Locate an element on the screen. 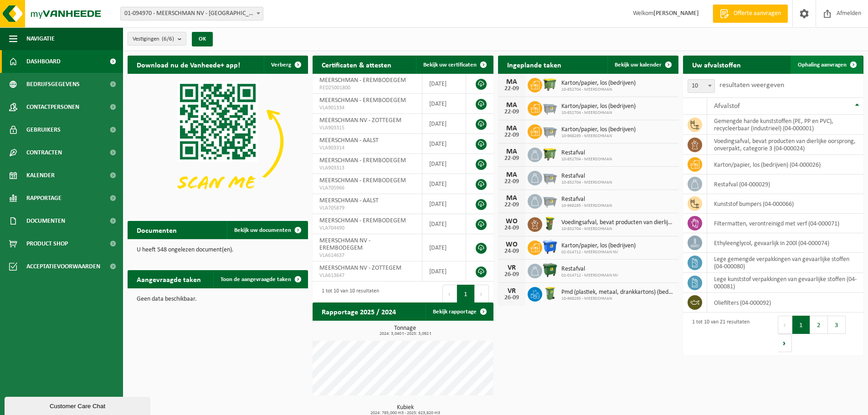  span: Afvalstof is located at coordinates (727, 106).